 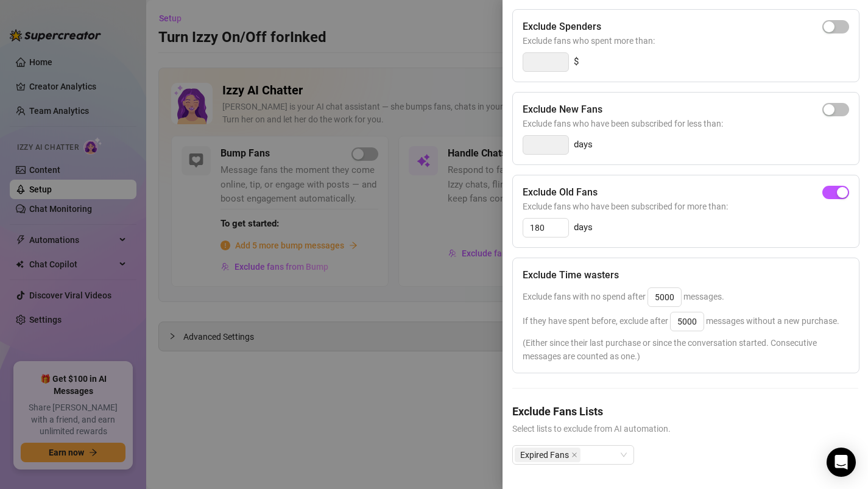 What do you see at coordinates (681, 321) in the screenshot?
I see `span: If they have spent before, exclude after messages without a new purchase.` at bounding box center [681, 321].